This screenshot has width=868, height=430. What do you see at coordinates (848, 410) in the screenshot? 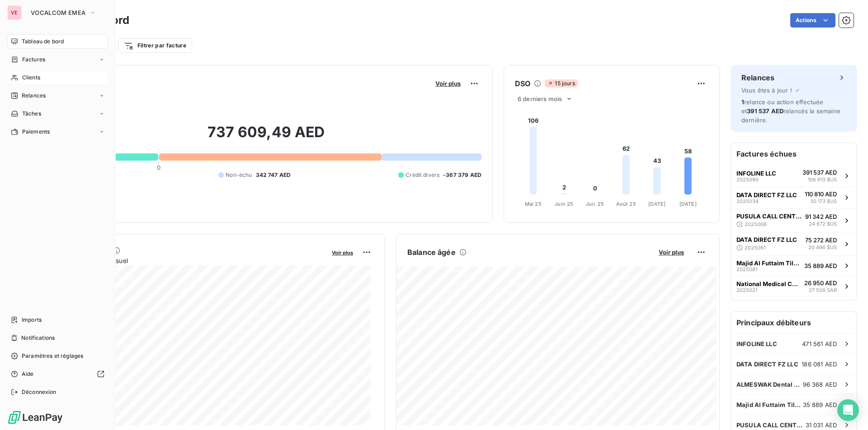
I see `div: Open Intercom Messenger` at bounding box center [848, 410].